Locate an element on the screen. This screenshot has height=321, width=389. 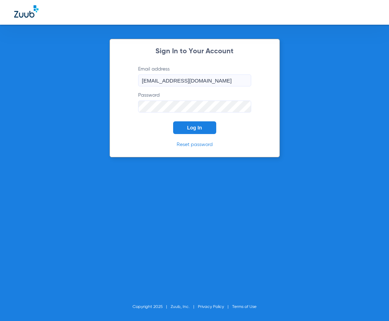
span: Log In is located at coordinates (194, 128).